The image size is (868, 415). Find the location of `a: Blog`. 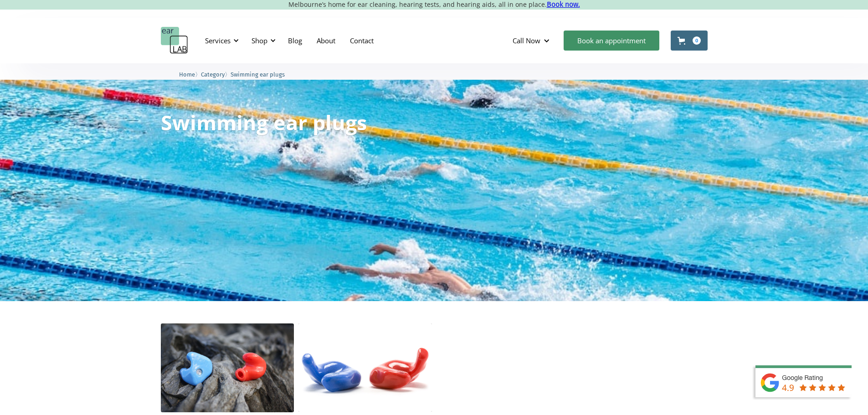

a: Blog is located at coordinates (294, 41).